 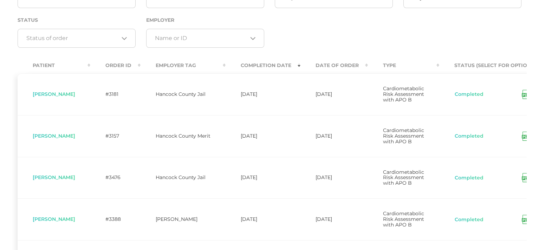 What do you see at coordinates (115, 65) in the screenshot?
I see `th: Order ID : activate to sort column ascending` at bounding box center [115, 65].